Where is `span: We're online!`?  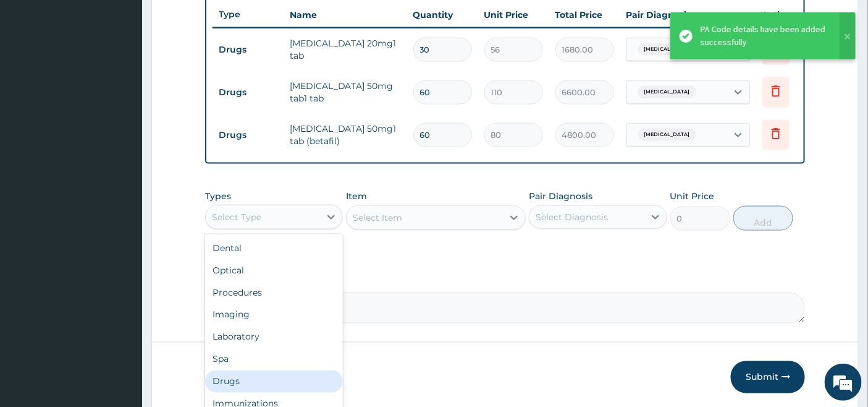 span: We're online! is located at coordinates (121, 186).